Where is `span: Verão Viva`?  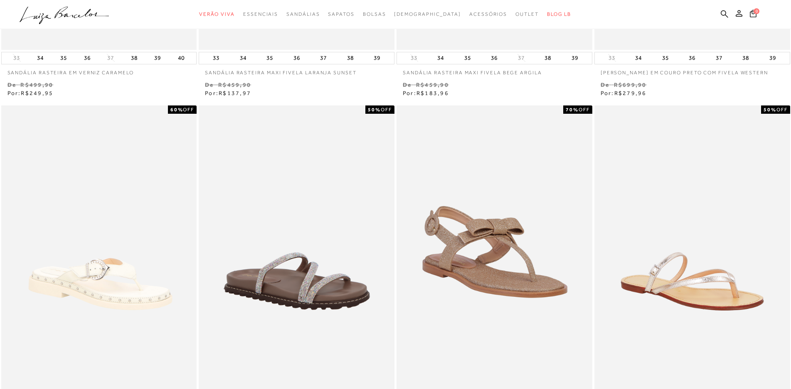
span: Verão Viva is located at coordinates (217, 14).